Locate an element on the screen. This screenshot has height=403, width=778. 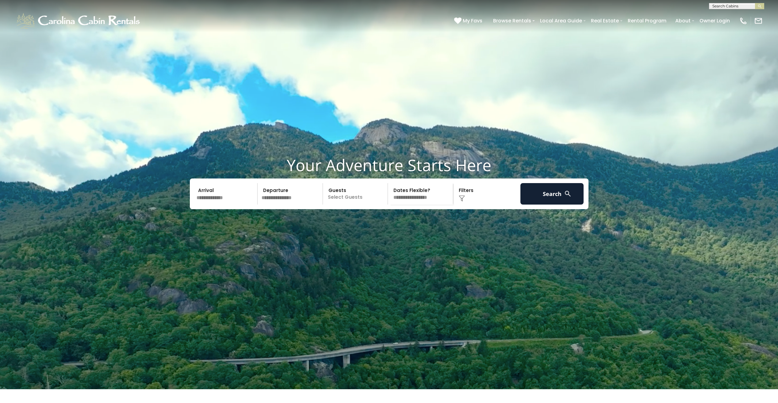
span: My Favs is located at coordinates (472, 21).